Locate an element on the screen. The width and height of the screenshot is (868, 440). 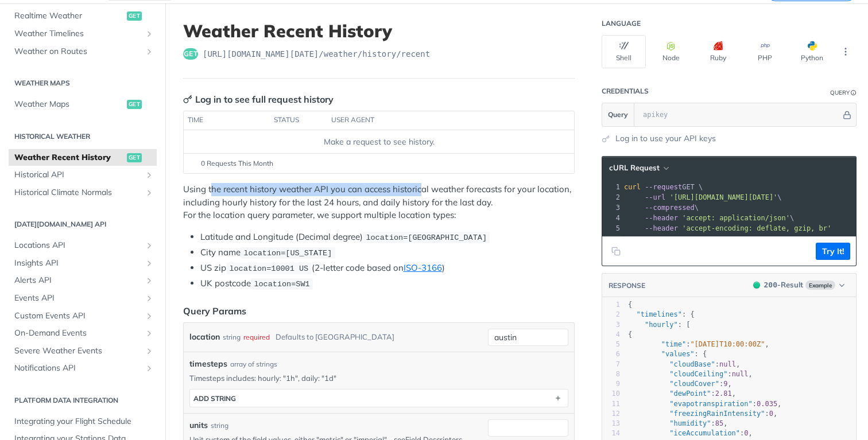
span: timesteps is located at coordinates (208, 364).